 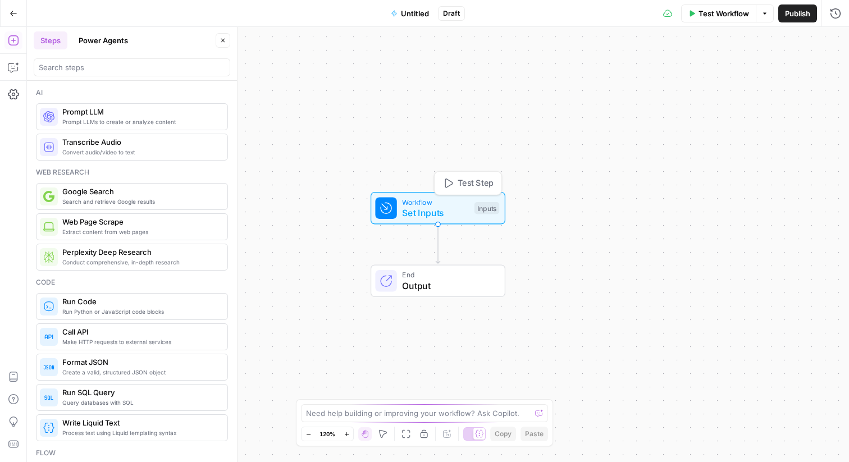 What do you see at coordinates (468, 183) in the screenshot?
I see `button: Test Step` at bounding box center [468, 183].